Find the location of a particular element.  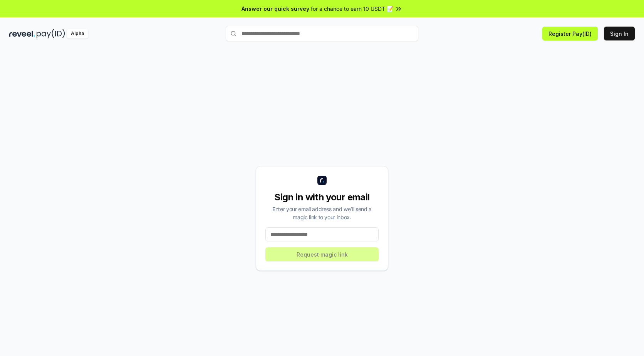

div: Enter your email address and we’ll send a magic link to your inbox. is located at coordinates (322, 213).